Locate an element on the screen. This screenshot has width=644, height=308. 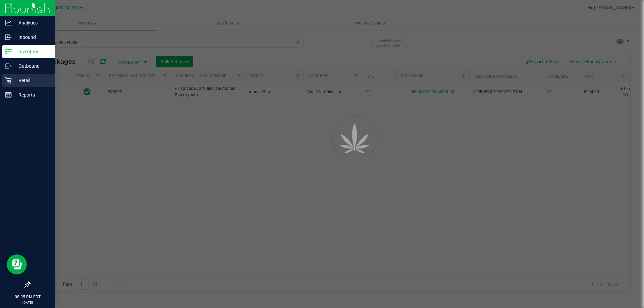
p: Reports is located at coordinates (32, 95).